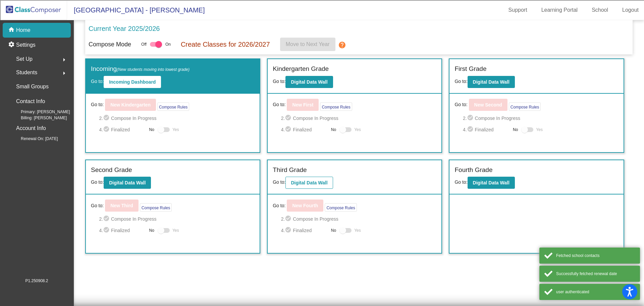  What do you see at coordinates (322, 200) in the screenshot?
I see `div: BOOK` at bounding box center [322, 200].